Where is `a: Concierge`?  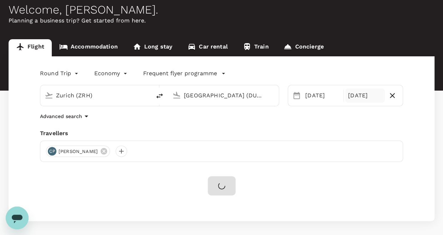
a: Concierge is located at coordinates (304, 48).